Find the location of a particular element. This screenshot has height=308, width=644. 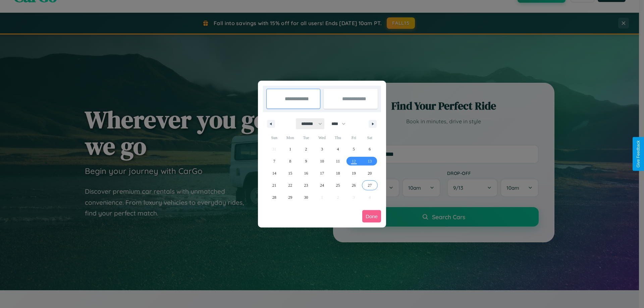

span: 26 is located at coordinates (354, 185).